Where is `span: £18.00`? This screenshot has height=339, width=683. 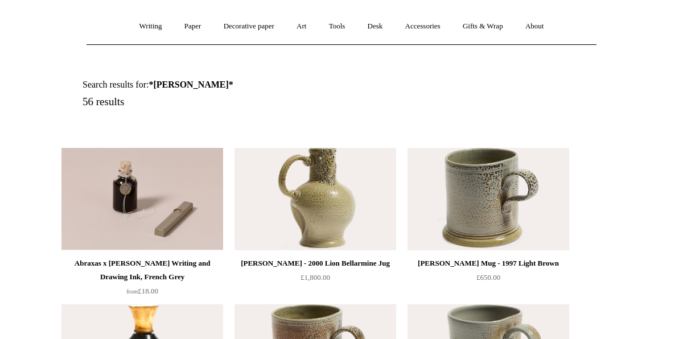
span: £18.00 is located at coordinates (142, 291).